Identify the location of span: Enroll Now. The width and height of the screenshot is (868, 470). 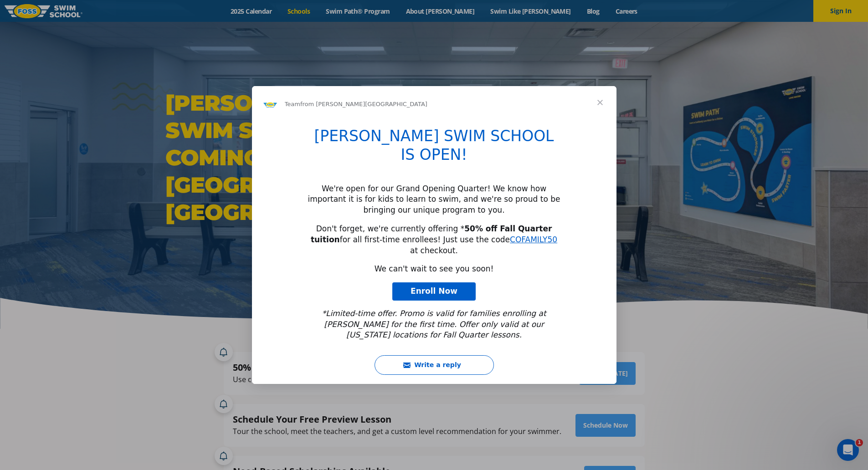
(434, 291).